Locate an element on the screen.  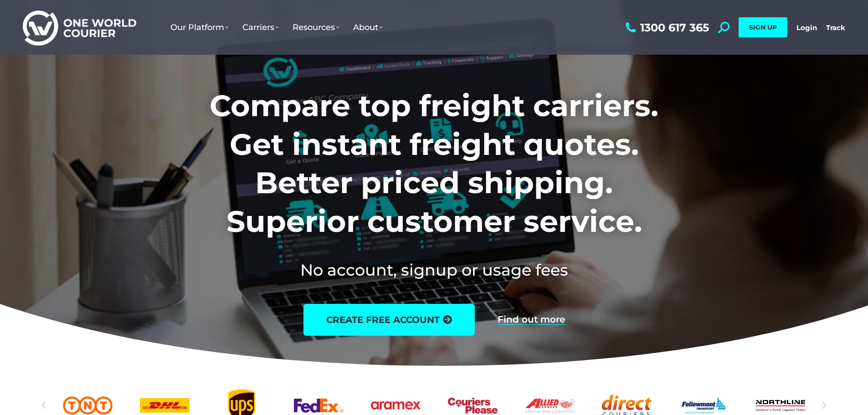
h2: No account, signup or usage fees is located at coordinates (434, 270).